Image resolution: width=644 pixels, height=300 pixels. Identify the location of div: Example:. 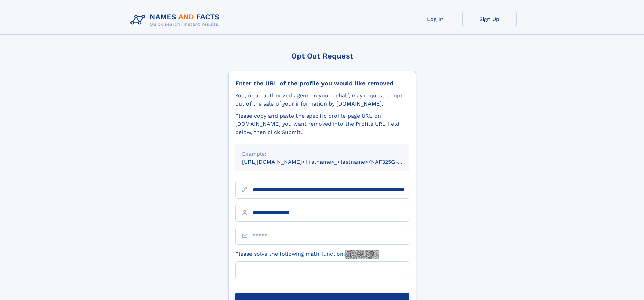
(322, 154).